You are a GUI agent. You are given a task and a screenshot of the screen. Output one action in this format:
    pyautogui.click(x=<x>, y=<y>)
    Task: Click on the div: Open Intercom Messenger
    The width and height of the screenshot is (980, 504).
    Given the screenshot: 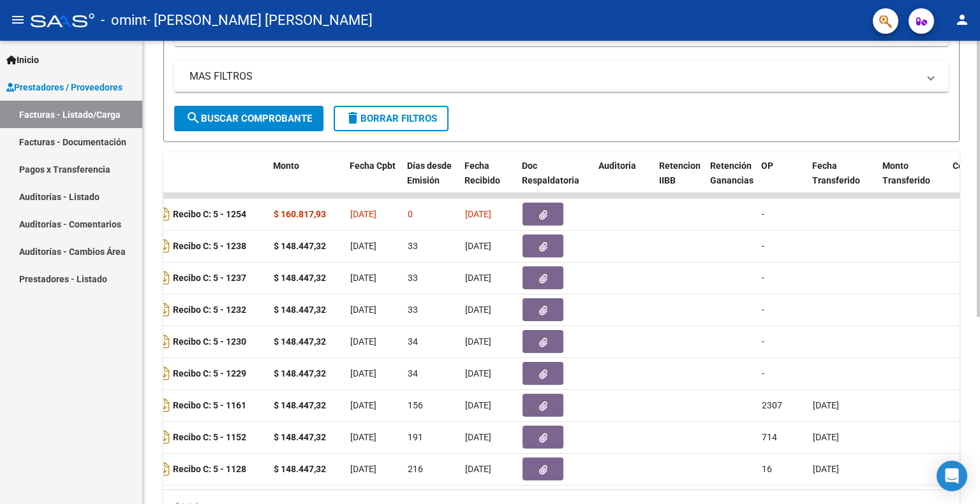 What is the action you would take?
    pyautogui.click(x=952, y=476)
    